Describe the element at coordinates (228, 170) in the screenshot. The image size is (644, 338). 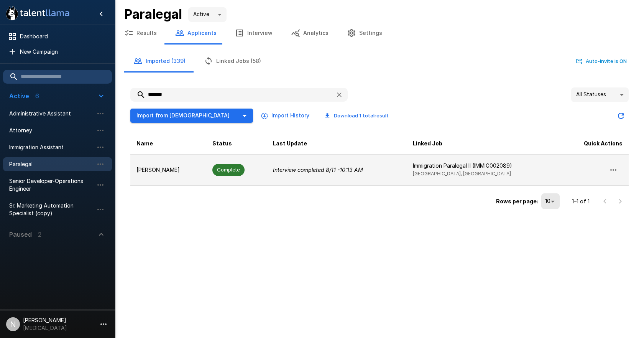
I see `span: Complete` at that location.